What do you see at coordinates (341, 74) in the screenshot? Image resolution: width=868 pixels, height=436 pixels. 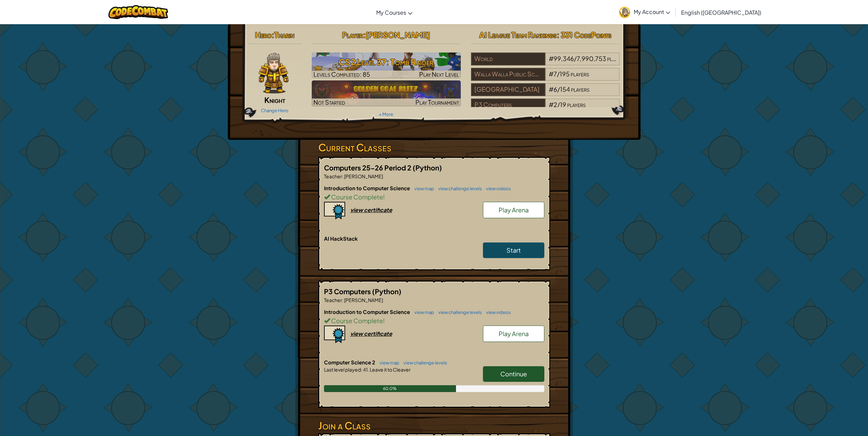 I see `span: Levels Completed: 85` at bounding box center [341, 74].